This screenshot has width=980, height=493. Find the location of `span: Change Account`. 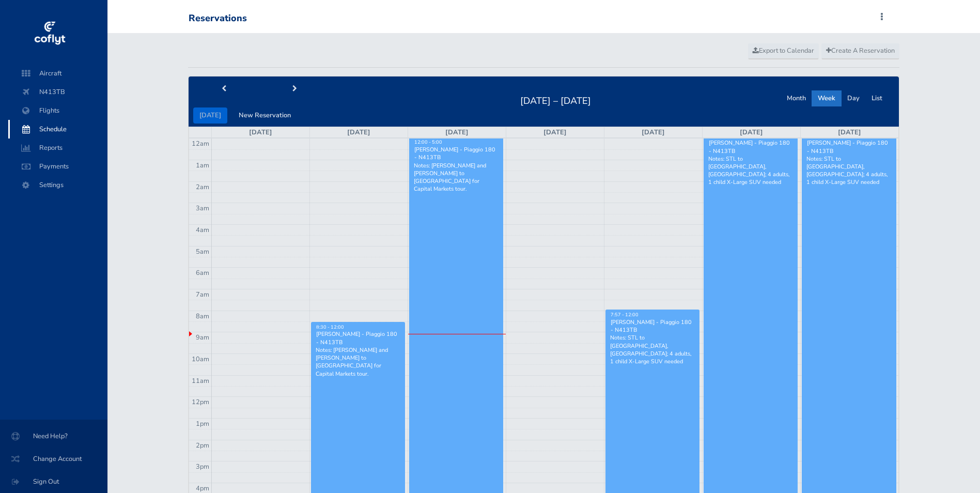

span: Change Account is located at coordinates (54, 459).